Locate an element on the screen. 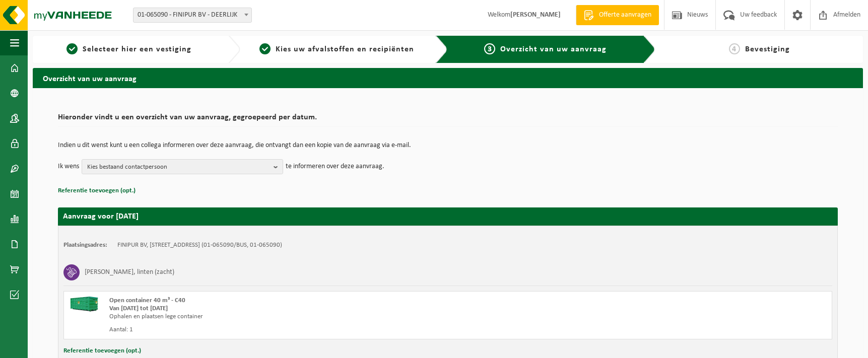 The height and width of the screenshot is (358, 868). img: HK-XC-40-GN-00.png is located at coordinates (84, 304).